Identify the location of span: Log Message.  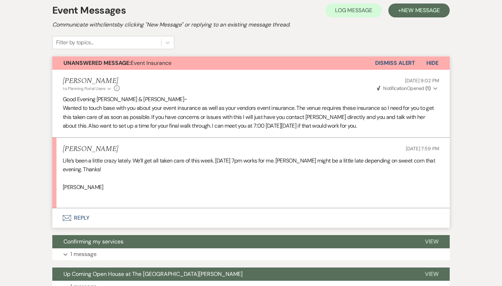
(354, 10).